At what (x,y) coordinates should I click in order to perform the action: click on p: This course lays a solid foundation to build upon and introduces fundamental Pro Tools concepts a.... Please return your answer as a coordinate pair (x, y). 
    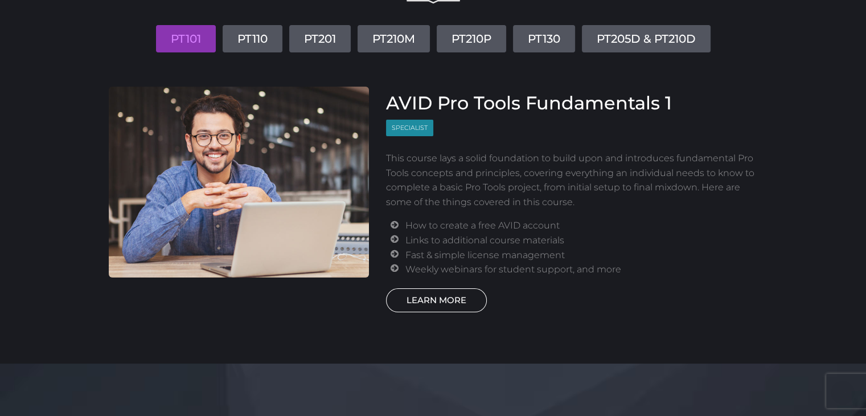
    Looking at the image, I should click on (572, 180).